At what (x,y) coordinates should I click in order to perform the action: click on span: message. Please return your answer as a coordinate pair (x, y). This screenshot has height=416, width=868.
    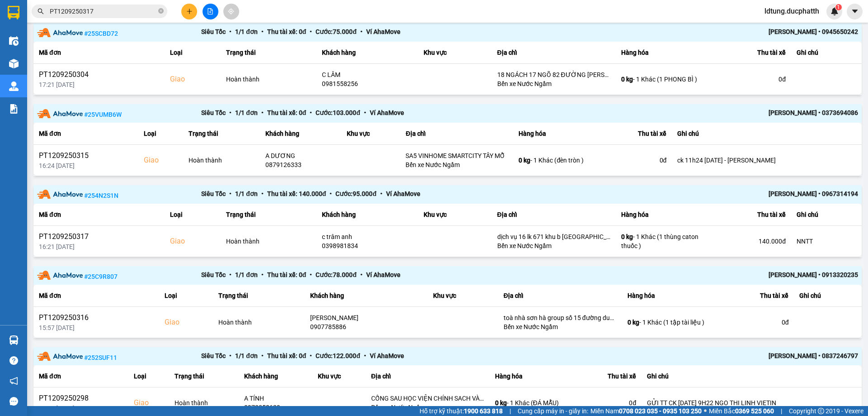
    Looking at the image, I should click on (14, 401).